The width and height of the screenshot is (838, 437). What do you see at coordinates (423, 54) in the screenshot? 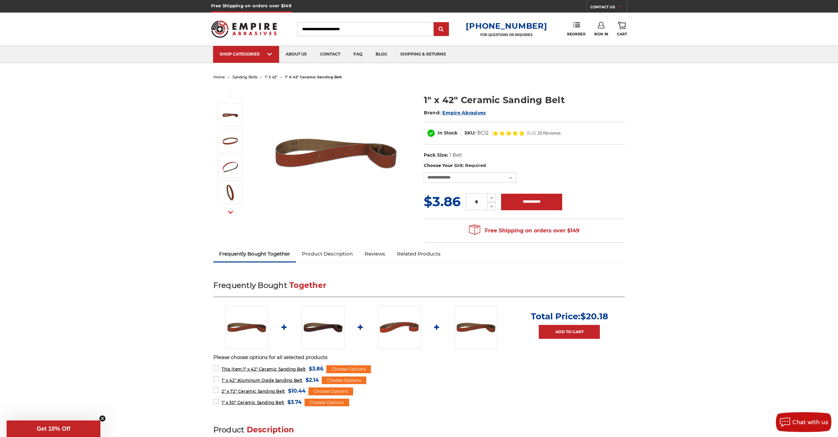
I see `a: shipping & returns` at bounding box center [423, 54].